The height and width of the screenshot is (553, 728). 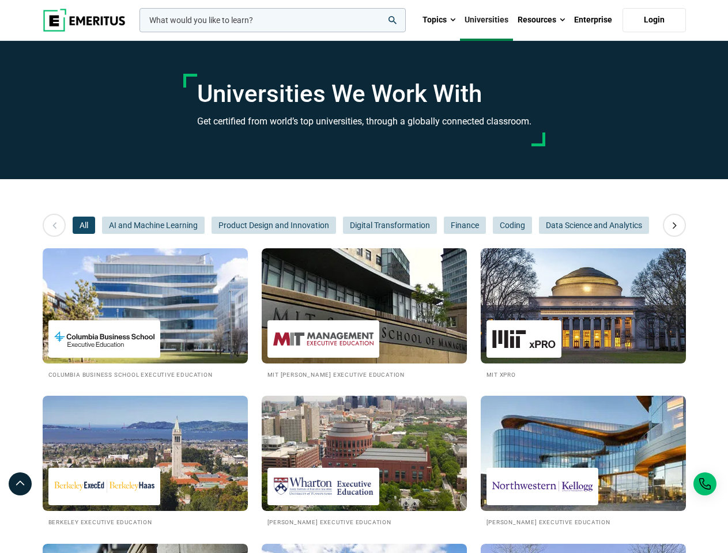 What do you see at coordinates (84, 225) in the screenshot?
I see `span: All` at bounding box center [84, 225].